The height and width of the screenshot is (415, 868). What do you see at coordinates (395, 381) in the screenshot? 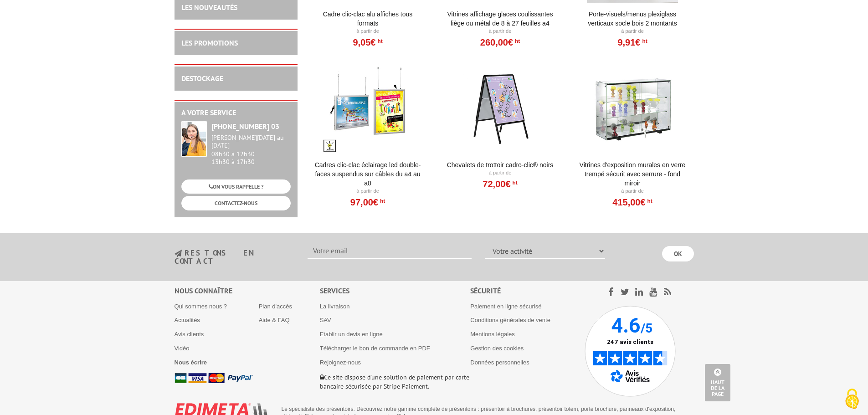
I see `p: Ce site dispose d’une solution de paiement par carte bancaire sécurisée par Stripe Paiement.` at bounding box center [395, 381].